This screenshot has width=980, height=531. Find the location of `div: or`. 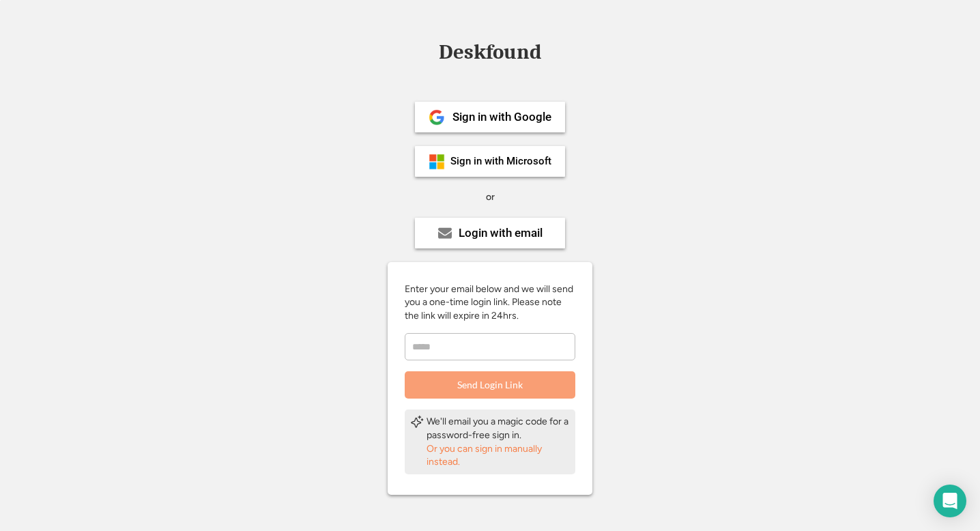

div: or is located at coordinates (490, 197).